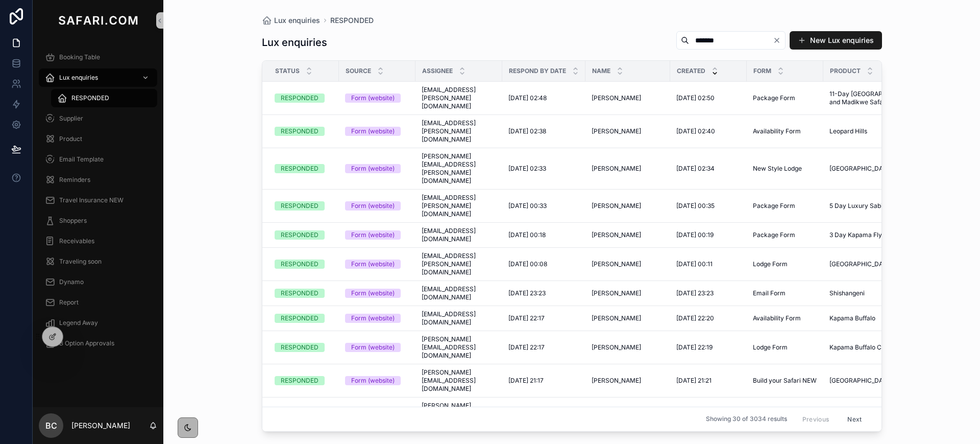  Describe the element at coordinates (785, 132) in the screenshot. I see `a: Availability Form` at that location.